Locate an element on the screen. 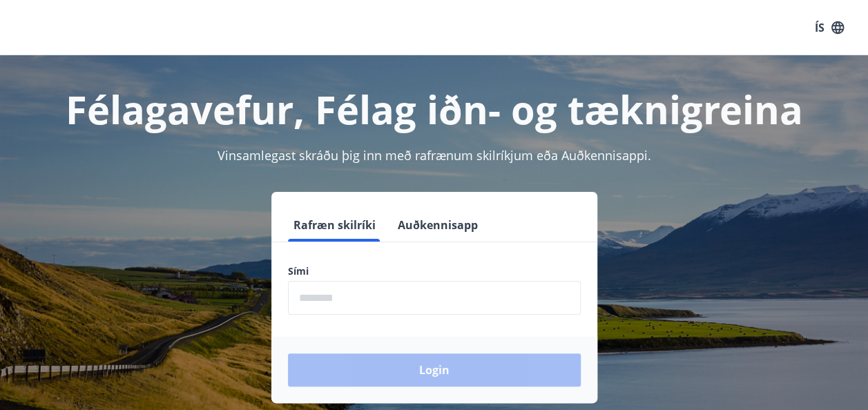  span: Vinsamlegast skráðu þig inn með rafrænum skilríkjum eða Auðkennisappi. is located at coordinates (434, 156).